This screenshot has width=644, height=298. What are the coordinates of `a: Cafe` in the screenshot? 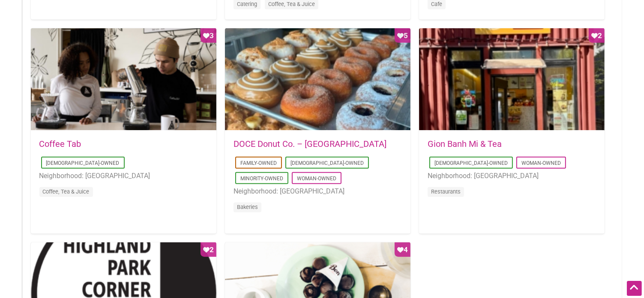 It's located at (437, 4).